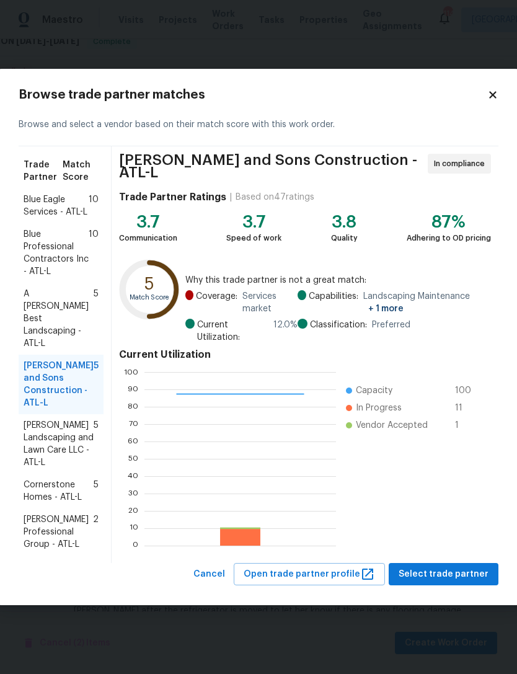  What do you see at coordinates (333, 302) in the screenshot?
I see `span: Capabilities:` at bounding box center [333, 302].